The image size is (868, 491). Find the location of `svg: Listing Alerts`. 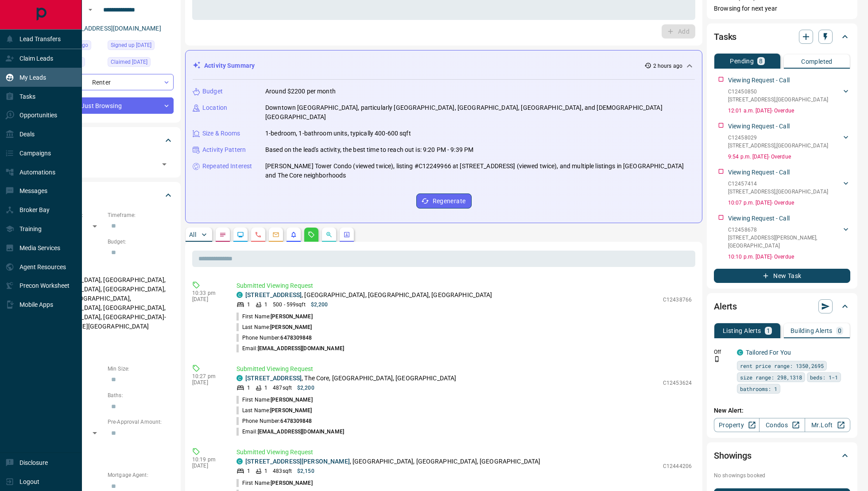

svg: Listing Alerts is located at coordinates (294, 235).